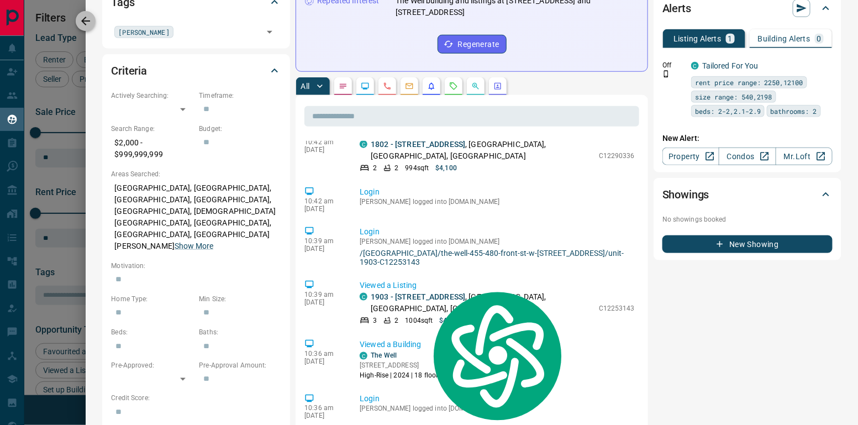 This screenshot has height=425, width=858. I want to click on p: C12290336, so click(616, 156).